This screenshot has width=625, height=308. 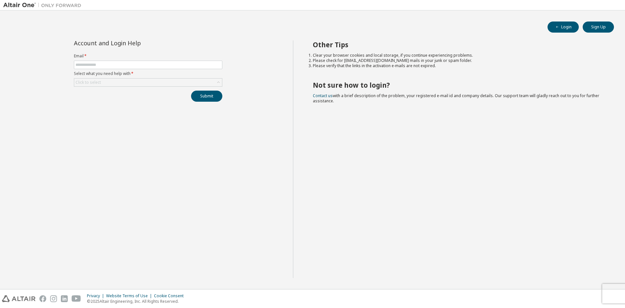 What do you see at coordinates (19, 298) in the screenshot?
I see `img: altair_logo.svg` at bounding box center [19, 298].